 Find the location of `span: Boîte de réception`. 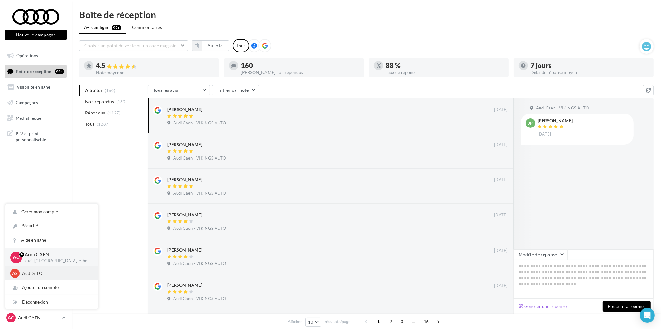

span: Boîte de réception is located at coordinates (34, 71).